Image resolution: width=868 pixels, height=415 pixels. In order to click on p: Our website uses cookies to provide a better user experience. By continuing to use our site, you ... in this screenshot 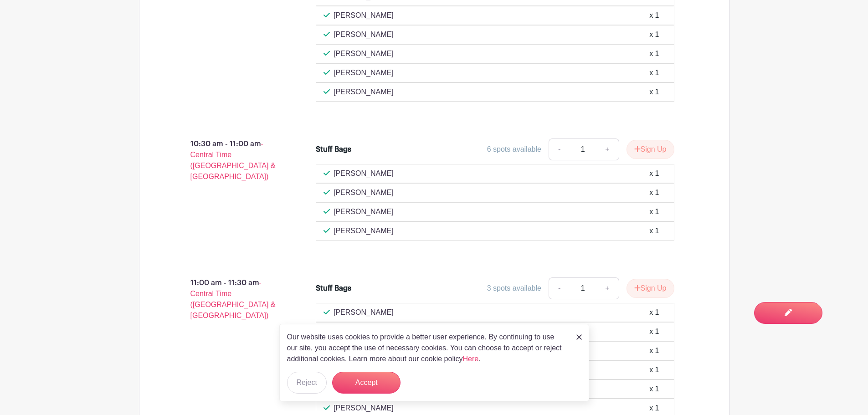, I will do `click(427, 349)`.